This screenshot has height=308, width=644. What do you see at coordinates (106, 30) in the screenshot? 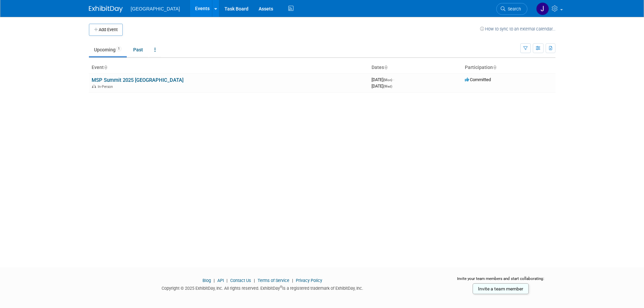
I see `button: Add Event` at bounding box center [106, 30].